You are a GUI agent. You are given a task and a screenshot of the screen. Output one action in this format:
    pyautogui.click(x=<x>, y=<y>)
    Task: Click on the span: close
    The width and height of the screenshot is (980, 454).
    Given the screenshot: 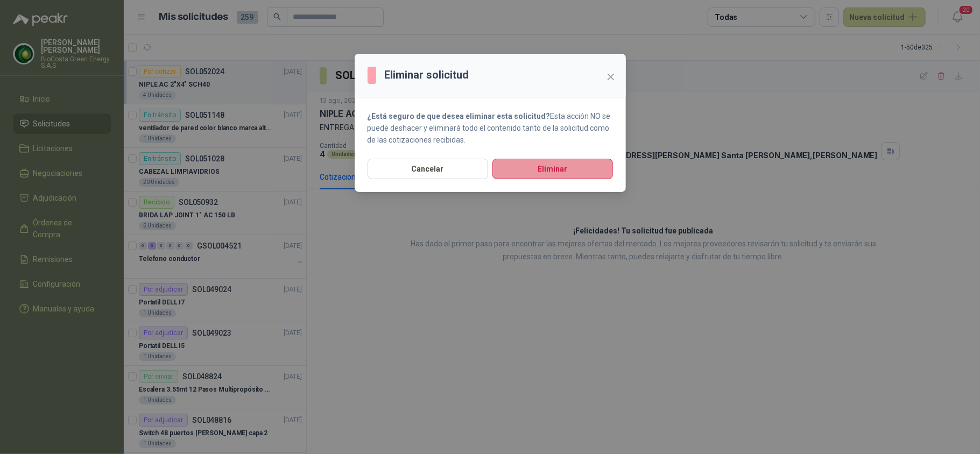 What is the action you would take?
    pyautogui.click(x=611, y=77)
    